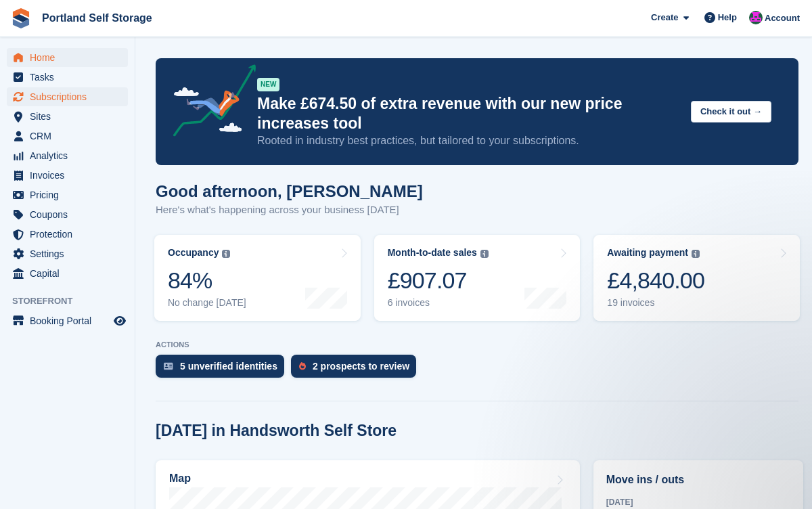 This screenshot has height=509, width=812. What do you see at coordinates (648, 253) in the screenshot?
I see `div: Awaiting payment` at bounding box center [648, 253].